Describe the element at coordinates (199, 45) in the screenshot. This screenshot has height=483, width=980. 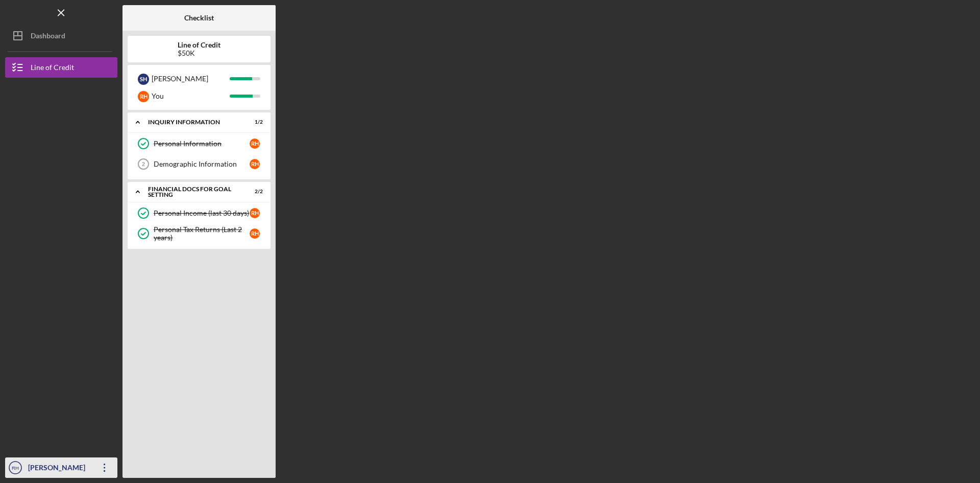
I see `b: Line of Credit` at that location.